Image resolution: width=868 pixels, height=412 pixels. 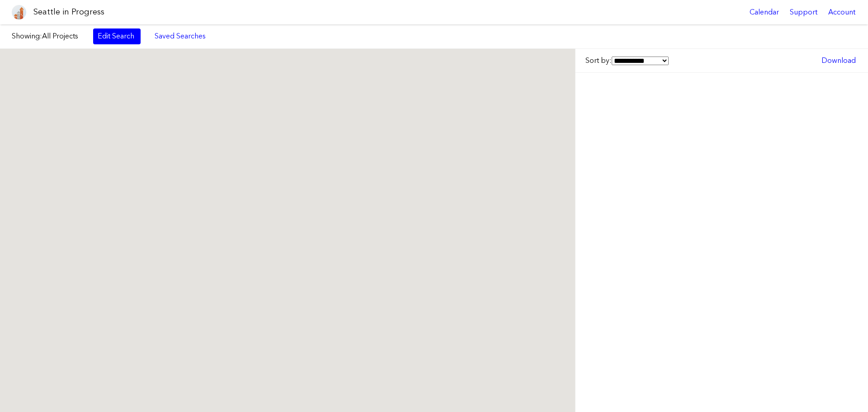 I want to click on label: Showing:, so click(x=48, y=36).